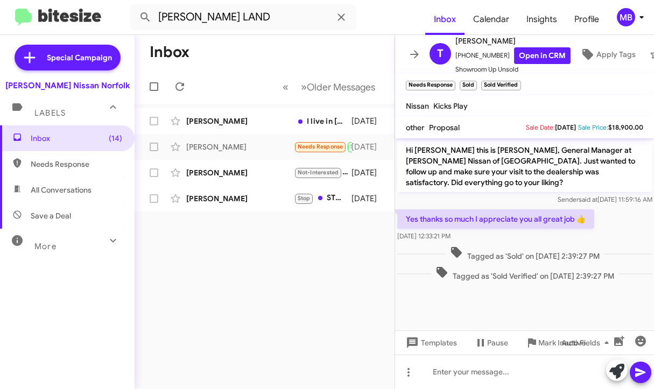 Image resolution: width=654 pixels, height=389 pixels. I want to click on span: T, so click(440, 54).